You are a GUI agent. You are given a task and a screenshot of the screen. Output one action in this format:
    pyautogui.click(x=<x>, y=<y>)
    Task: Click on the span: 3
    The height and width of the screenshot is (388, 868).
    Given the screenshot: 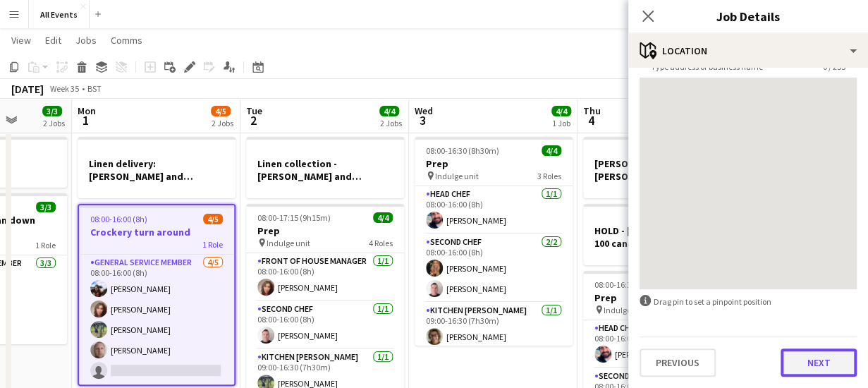 What is the action you would take?
    pyautogui.click(x=422, y=120)
    